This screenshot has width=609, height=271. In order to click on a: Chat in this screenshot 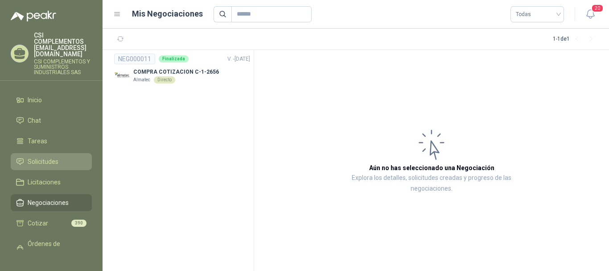, I will do `click(51, 120)`.